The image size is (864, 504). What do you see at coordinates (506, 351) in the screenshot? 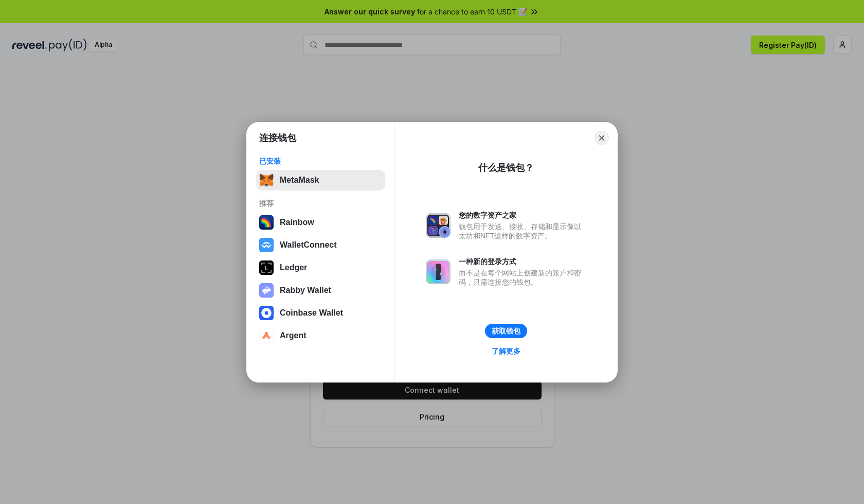
I see `a: 了解更多` at bounding box center [506, 351].